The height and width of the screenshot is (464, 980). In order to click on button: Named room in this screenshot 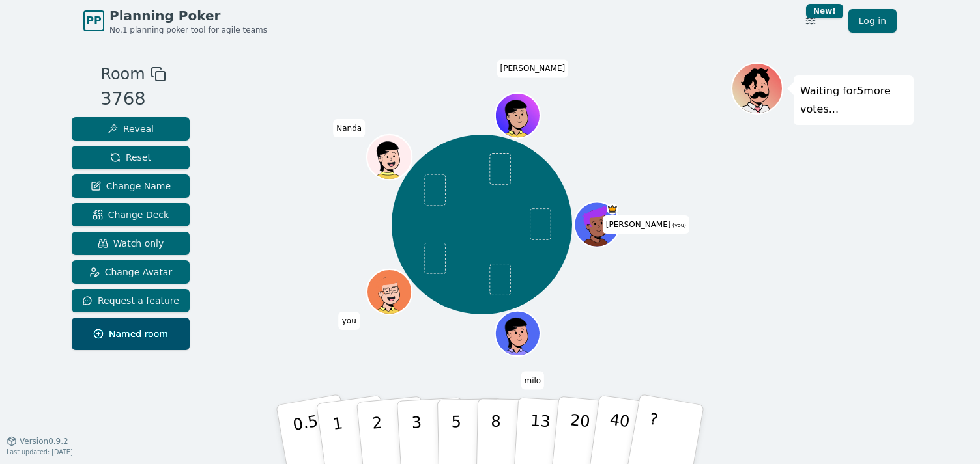, I will do `click(130, 334)`.